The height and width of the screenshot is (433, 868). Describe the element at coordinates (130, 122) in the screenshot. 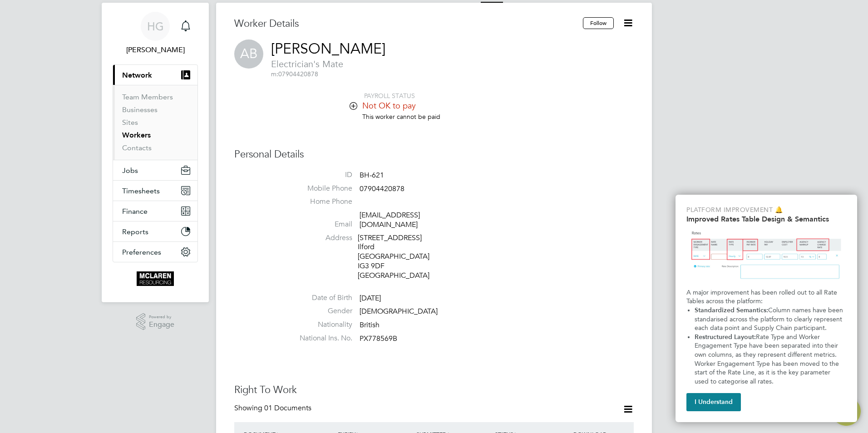

I see `a: Sites` at that location.